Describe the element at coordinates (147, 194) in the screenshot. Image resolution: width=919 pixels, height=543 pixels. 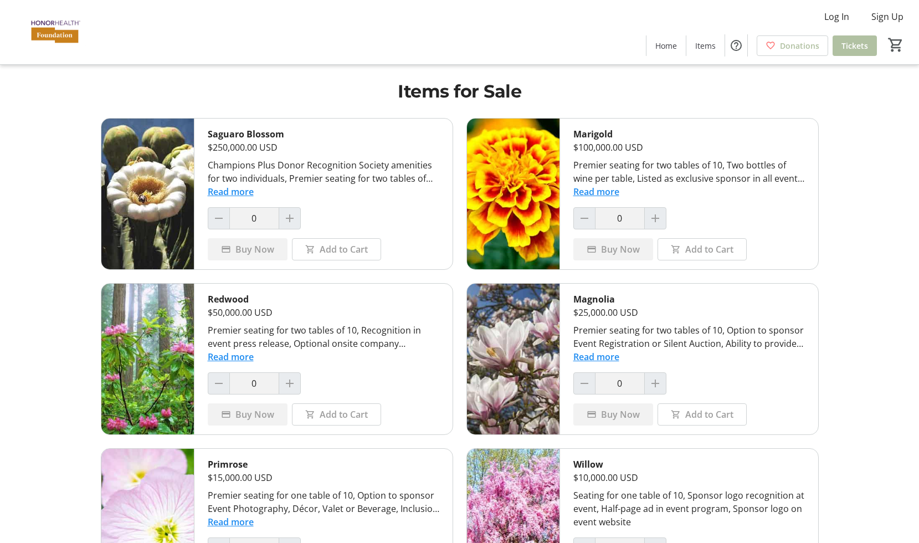
I see `img: Saguaro Blossom` at that location.